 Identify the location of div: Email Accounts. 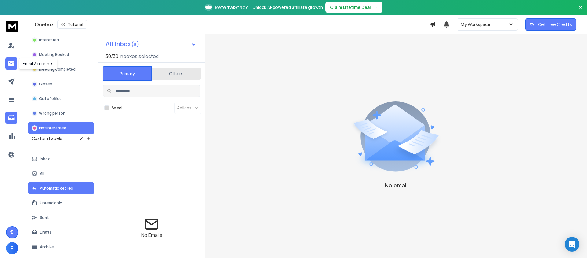
(38, 64).